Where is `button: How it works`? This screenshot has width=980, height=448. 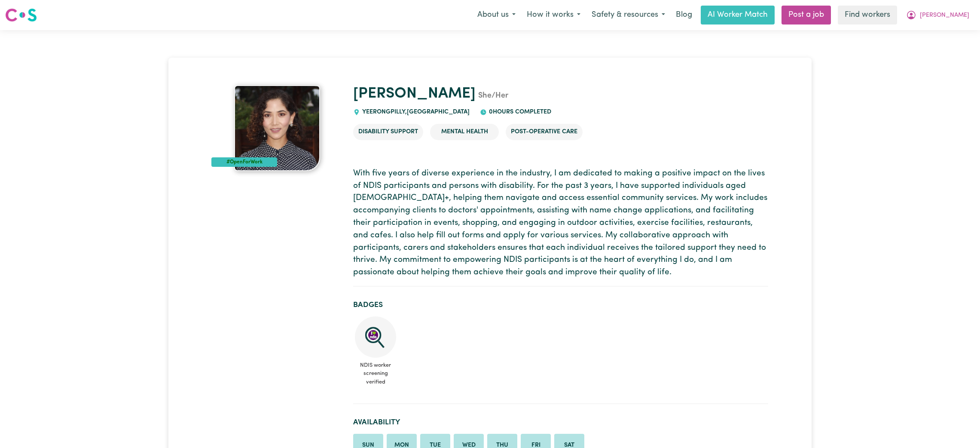 button: How it works is located at coordinates (554, 15).